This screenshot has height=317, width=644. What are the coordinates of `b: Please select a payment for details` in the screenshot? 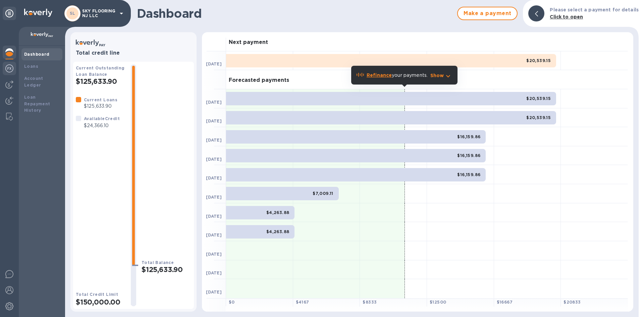 It's located at (594, 9).